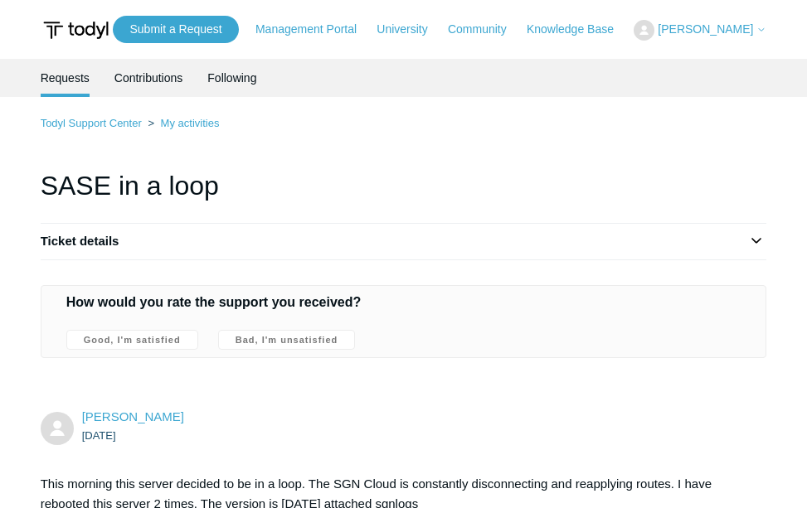 The image size is (807, 508). What do you see at coordinates (578, 29) in the screenshot?
I see `a: Knowledge Base` at bounding box center [578, 29].